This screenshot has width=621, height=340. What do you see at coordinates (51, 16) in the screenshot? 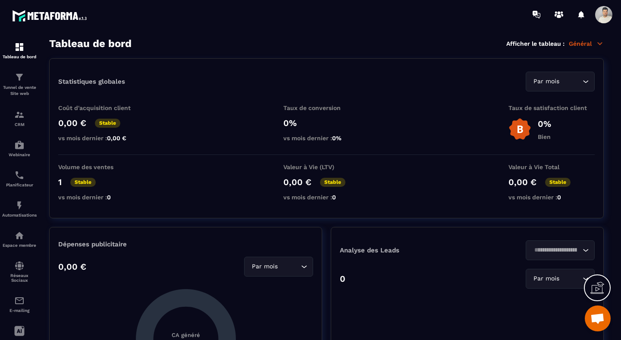
I see `img: logo` at bounding box center [51, 16].